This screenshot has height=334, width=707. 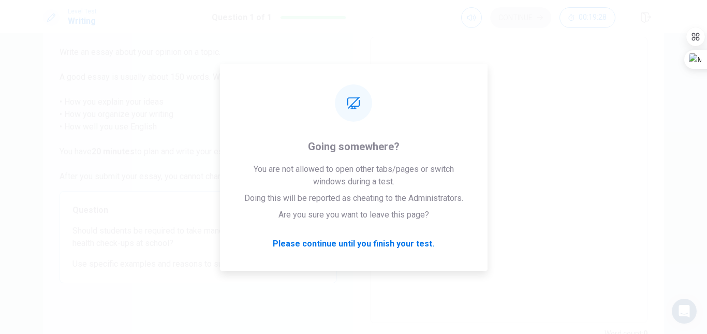 What do you see at coordinates (242, 18) in the screenshot?
I see `h1: Question 1 of 1` at bounding box center [242, 18].